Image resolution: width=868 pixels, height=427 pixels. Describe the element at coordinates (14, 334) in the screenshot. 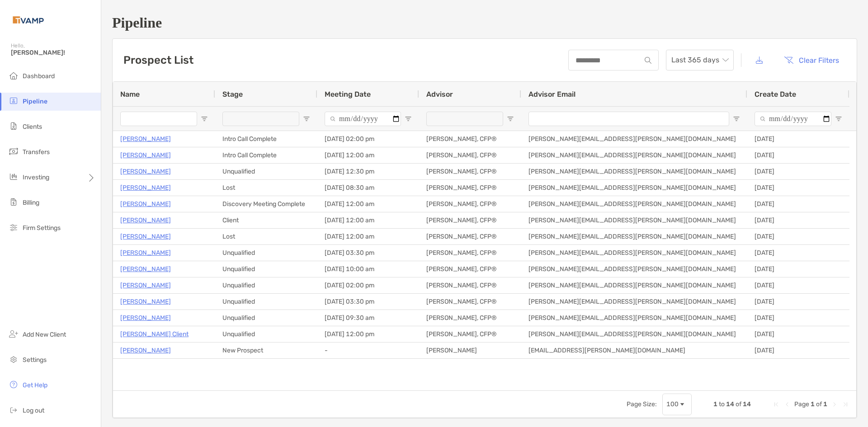

I see `img: add_new_client icon` at that location.